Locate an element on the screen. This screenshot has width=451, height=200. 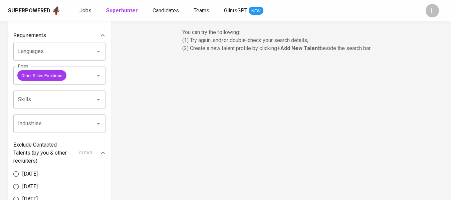
span: Jobs is located at coordinates (85, 10).